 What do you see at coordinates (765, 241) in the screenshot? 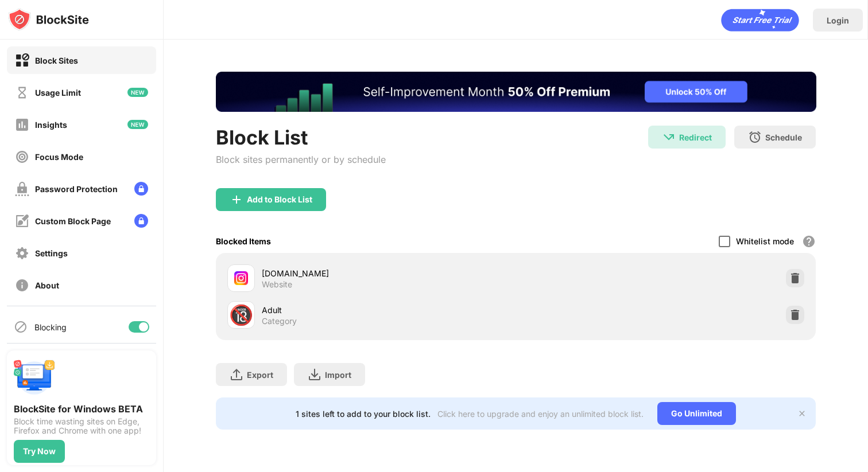
I see `div: Whitelist mode` at bounding box center [765, 241].